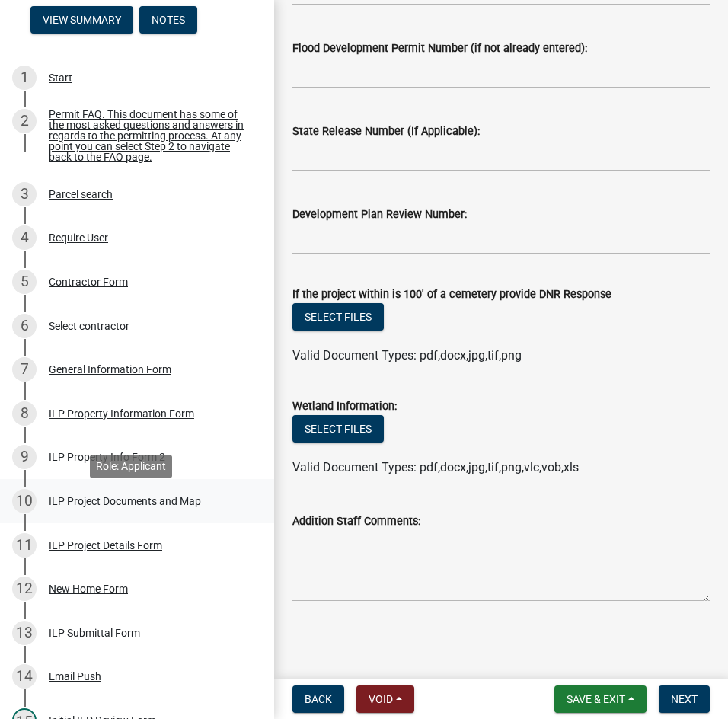 The width and height of the screenshot is (728, 719). Describe the element at coordinates (24, 326) in the screenshot. I see `div: 6` at that location.